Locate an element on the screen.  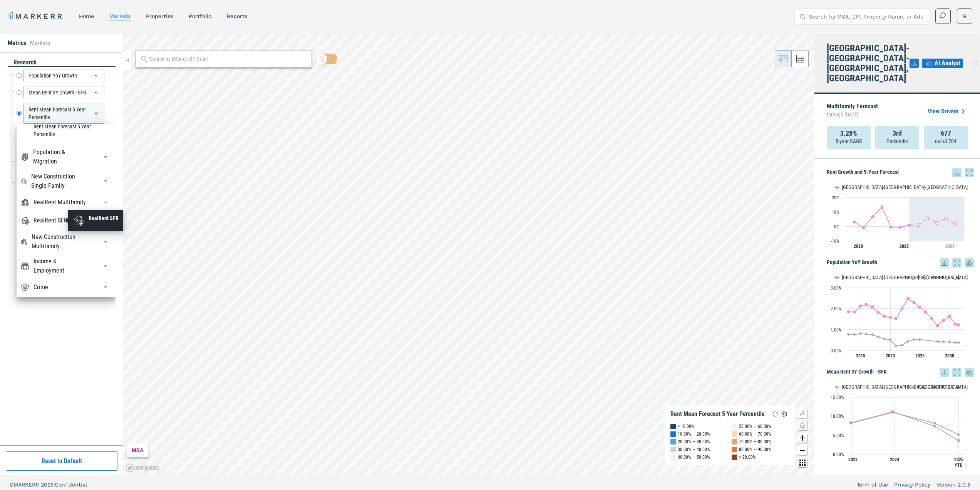
img: RealRent Multifamily is located at coordinates (25, 202).